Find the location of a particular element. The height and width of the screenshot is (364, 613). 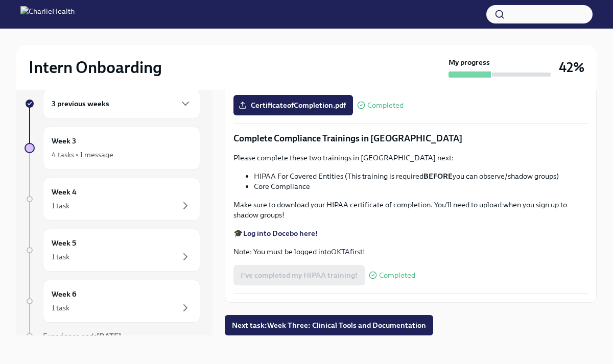

button: Next task:Week Three: Clinical Tools and Documentation is located at coordinates (329, 325).